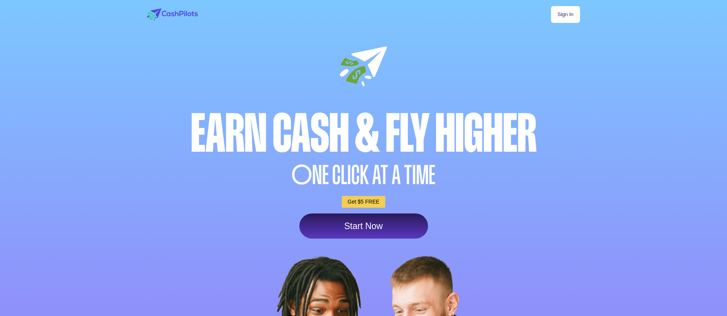 This screenshot has width=727, height=316. I want to click on img: logo, so click(172, 14).